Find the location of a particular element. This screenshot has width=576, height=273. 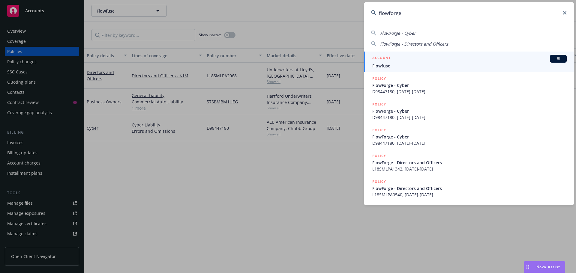

span: Nova Assist is located at coordinates (548, 267).